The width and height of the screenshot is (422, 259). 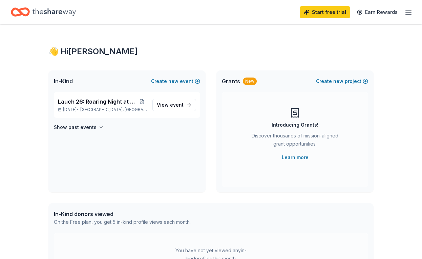 I want to click on div: Introducing Grants!, so click(x=295, y=125).